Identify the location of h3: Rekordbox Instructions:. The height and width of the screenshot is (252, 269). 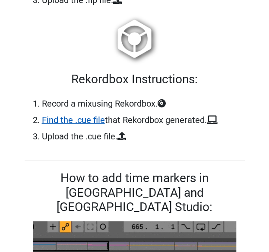
(134, 79).